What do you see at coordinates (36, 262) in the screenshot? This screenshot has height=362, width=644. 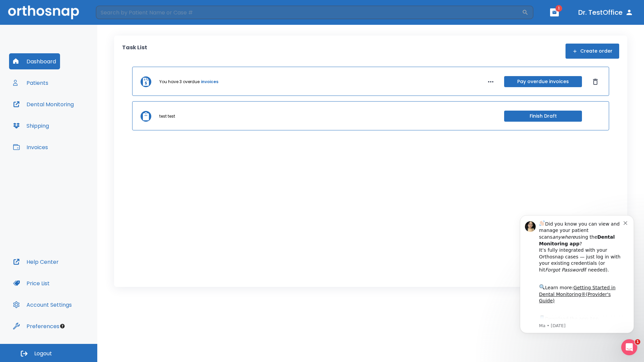 I see `a: Help Center` at bounding box center [36, 262].